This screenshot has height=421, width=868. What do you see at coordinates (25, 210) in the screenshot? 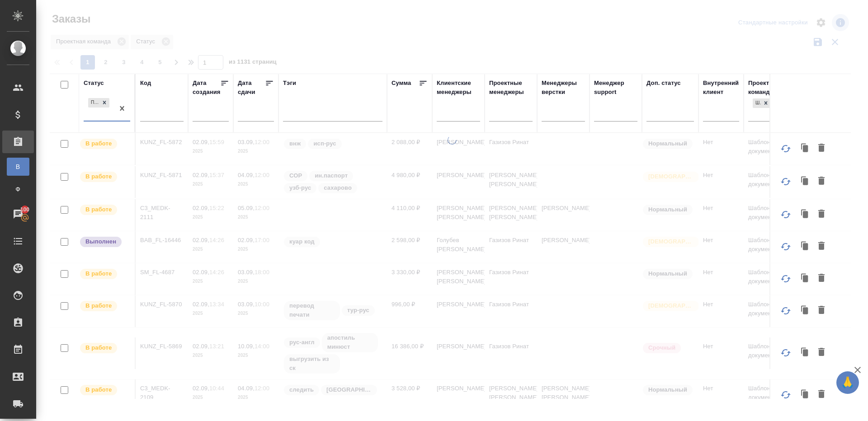
I see `span: 100` at bounding box center [25, 210].